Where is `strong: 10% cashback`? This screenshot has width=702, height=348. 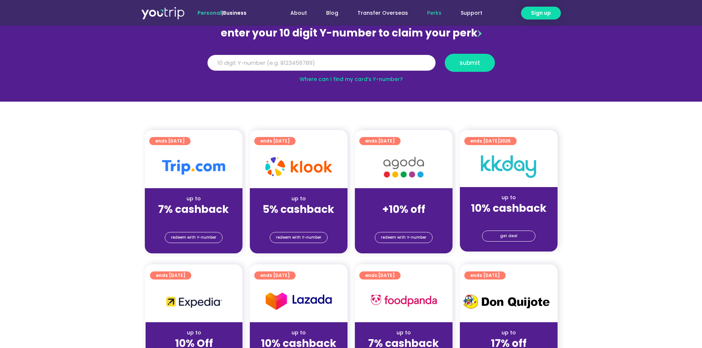
strong: 10% cashback is located at coordinates (509, 208).